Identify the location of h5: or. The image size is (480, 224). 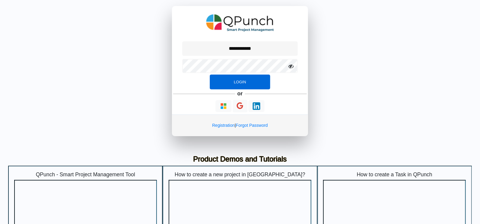
(240, 94).